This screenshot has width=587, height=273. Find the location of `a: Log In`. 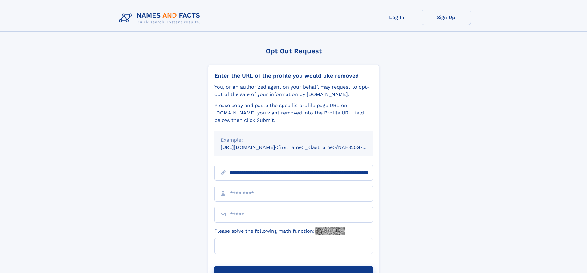

a: Log In is located at coordinates (397, 17).